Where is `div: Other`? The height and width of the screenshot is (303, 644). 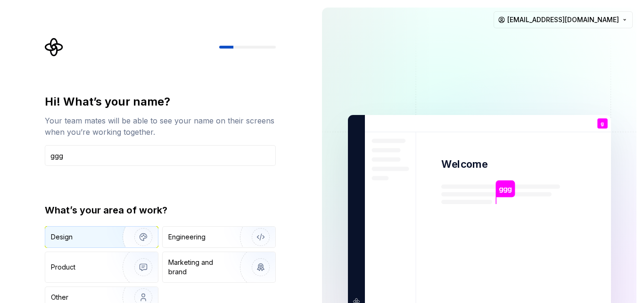 div: Other is located at coordinates (60, 297).